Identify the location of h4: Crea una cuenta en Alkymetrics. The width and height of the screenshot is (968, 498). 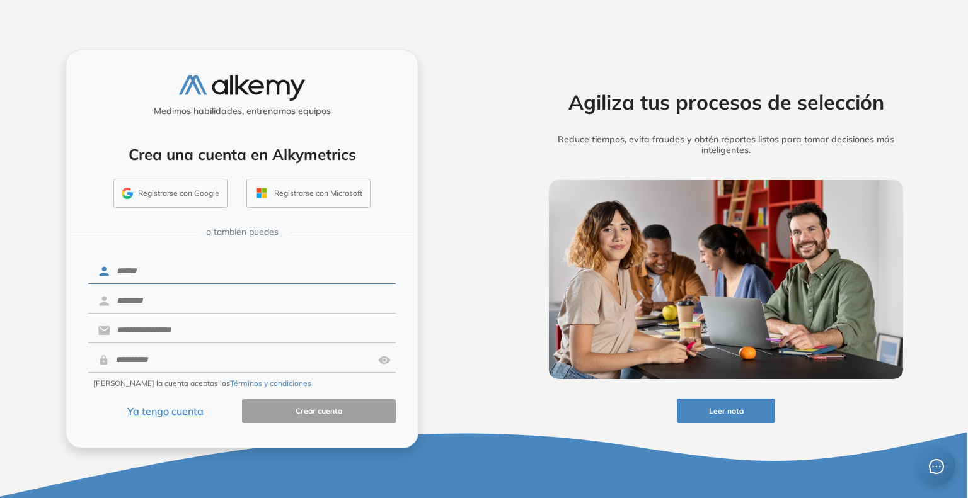
(242, 154).